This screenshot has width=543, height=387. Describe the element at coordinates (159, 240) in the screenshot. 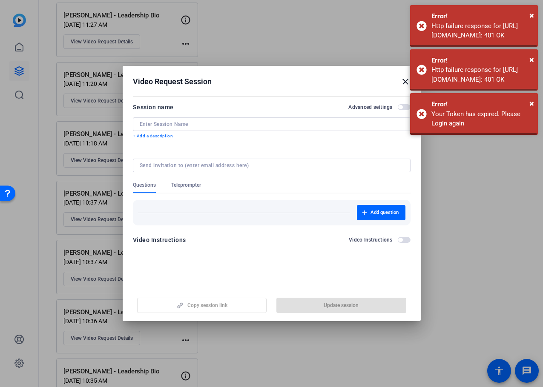

I see `div: Video Instructions` at that location.